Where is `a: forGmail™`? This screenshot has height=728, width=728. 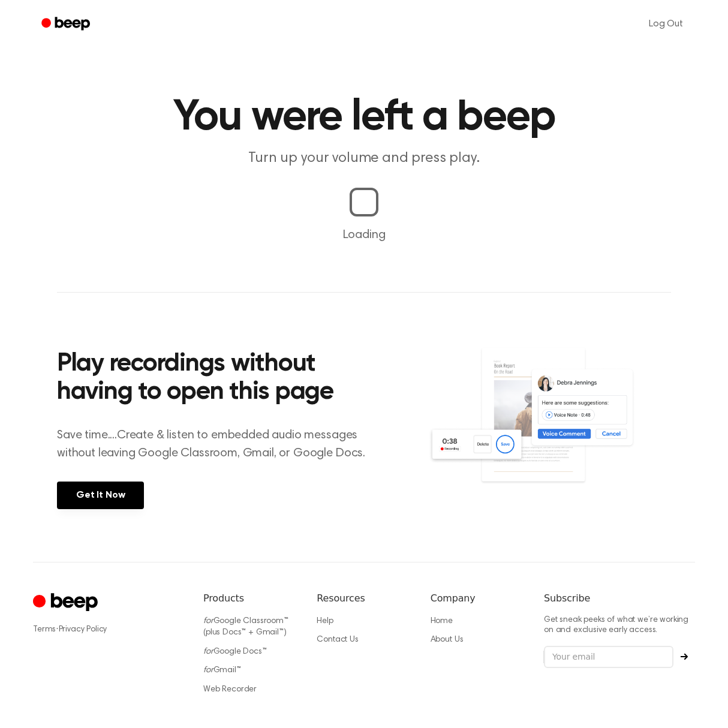
a: forGmail™ is located at coordinates (221, 671).